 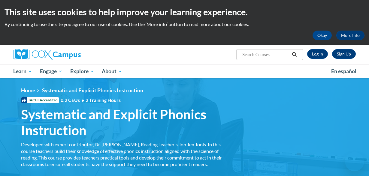 I want to click on button: Okay, so click(x=322, y=35).